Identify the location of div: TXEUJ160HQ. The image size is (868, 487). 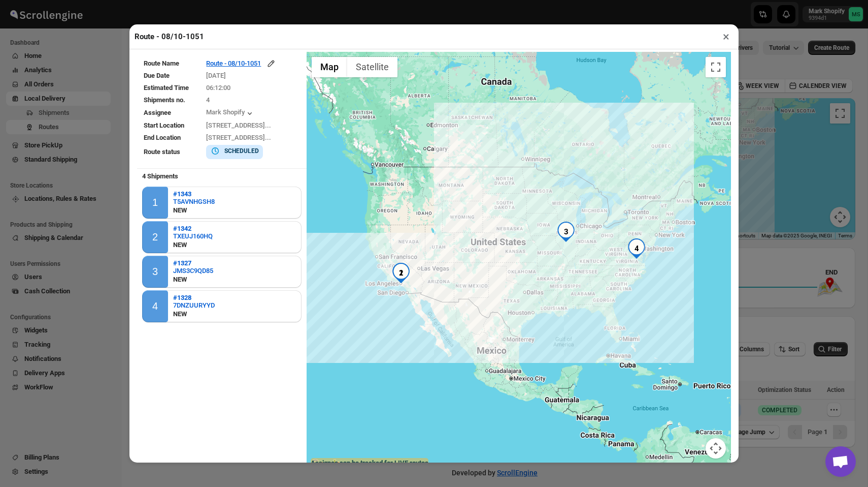
(193, 236).